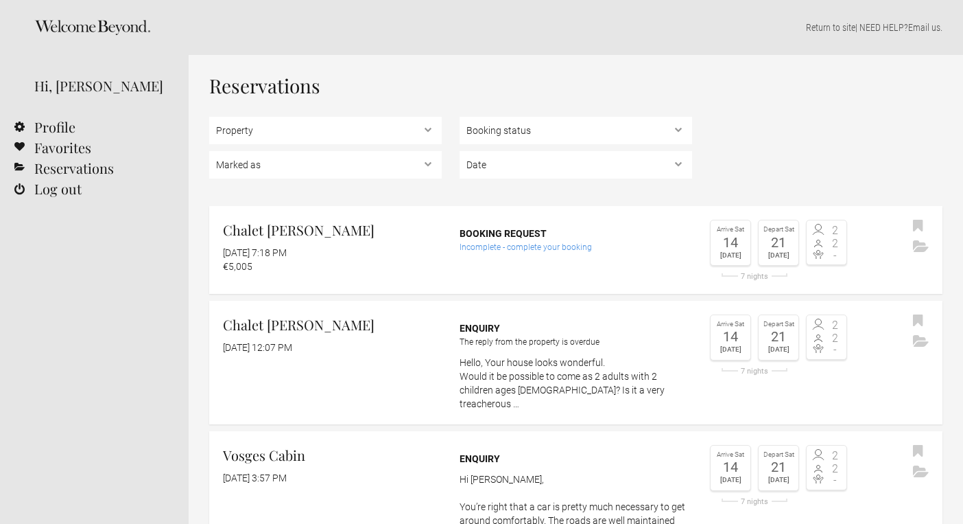 The width and height of the screenshot is (963, 524). Describe the element at coordinates (237, 266) in the screenshot. I see `flynt-currency: €5,005` at that location.